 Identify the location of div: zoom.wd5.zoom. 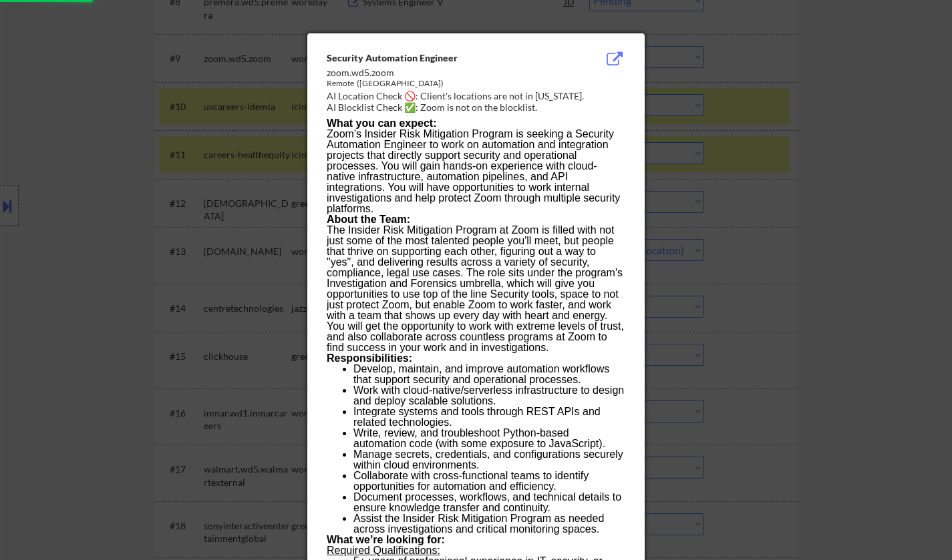
(442, 73).